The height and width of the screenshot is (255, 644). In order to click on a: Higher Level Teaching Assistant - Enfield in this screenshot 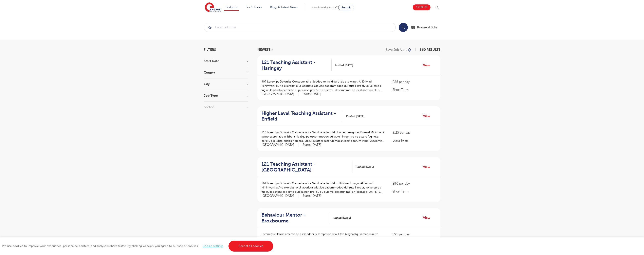, I will do `click(302, 116)`.